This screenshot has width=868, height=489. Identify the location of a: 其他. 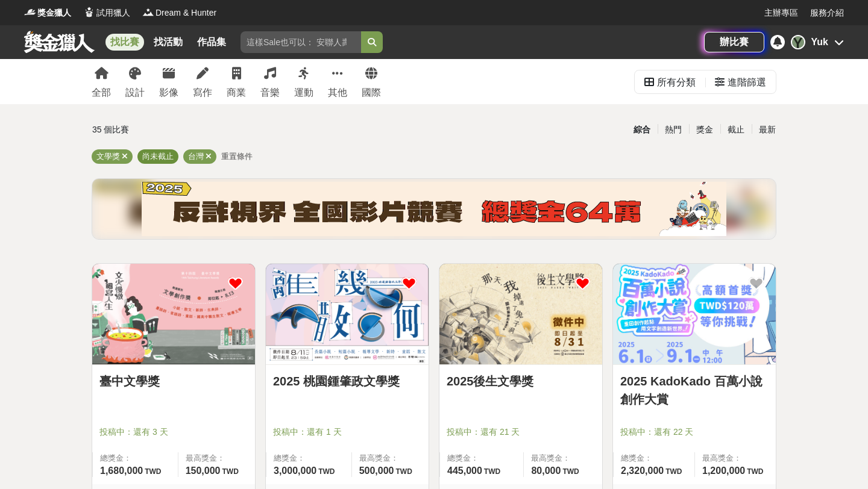
(338, 81).